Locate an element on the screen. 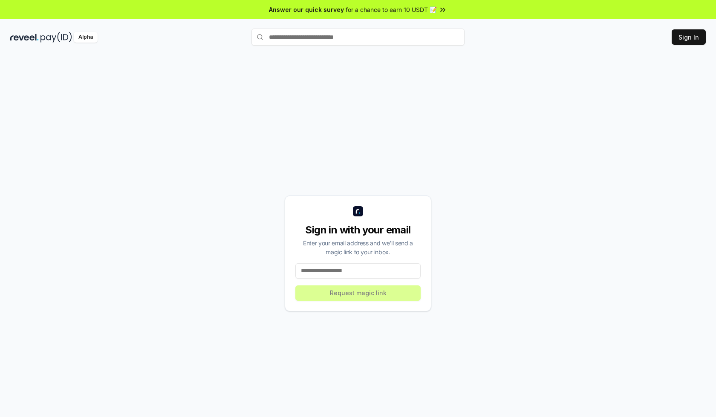  span: for a chance to earn 10 USDT 📝 is located at coordinates (391, 9).